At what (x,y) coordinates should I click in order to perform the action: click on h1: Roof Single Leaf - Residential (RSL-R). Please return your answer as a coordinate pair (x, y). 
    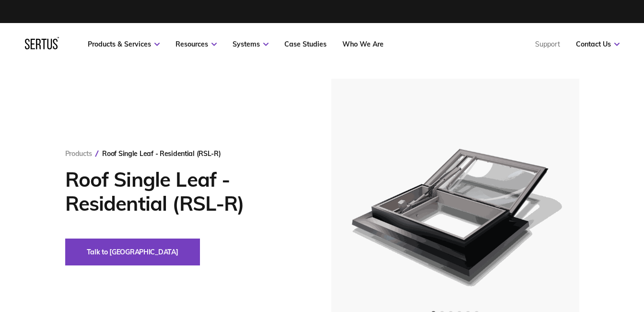
    Looking at the image, I should click on (184, 191).